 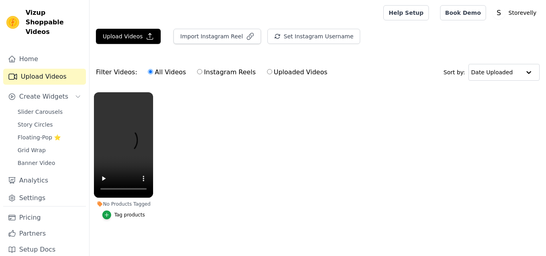 I want to click on div: Tag products, so click(x=130, y=215).